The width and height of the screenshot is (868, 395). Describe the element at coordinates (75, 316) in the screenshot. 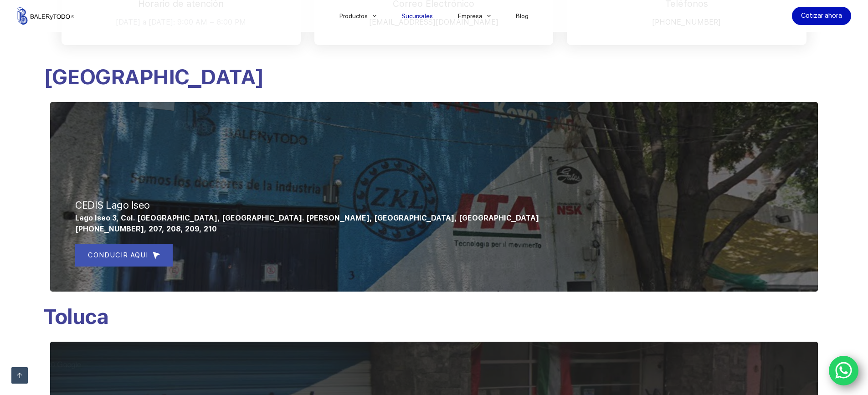

I see `span: Toluca` at that location.